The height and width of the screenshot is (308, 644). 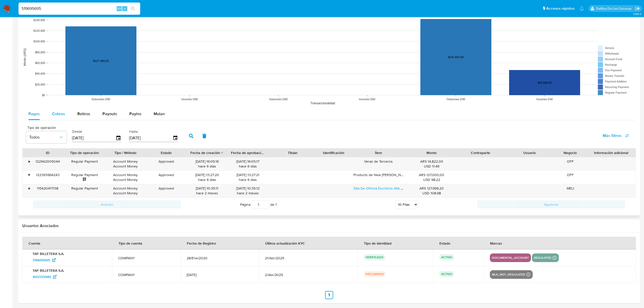 I want to click on button: search-icon, so click(x=133, y=9).